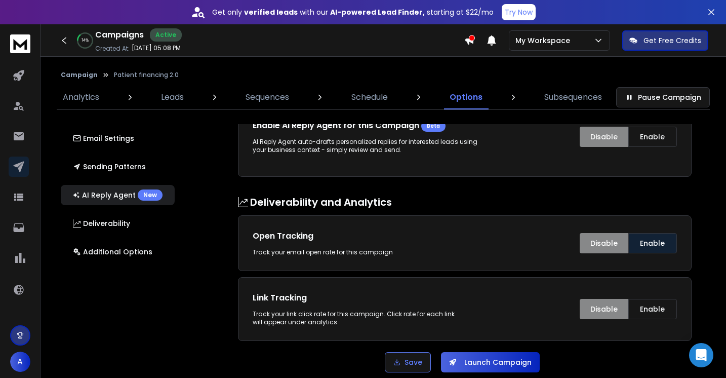  What do you see at coordinates (466, 97) in the screenshot?
I see `a: Options` at bounding box center [466, 97].